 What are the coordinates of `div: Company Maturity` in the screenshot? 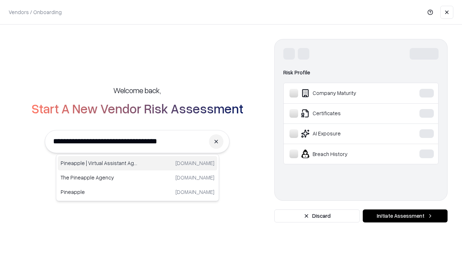 It's located at (343, 93).